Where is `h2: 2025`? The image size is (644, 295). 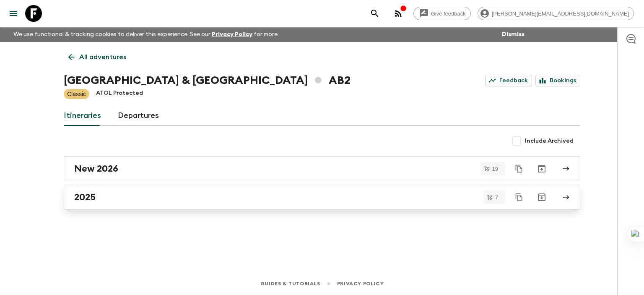
h2: 2025 is located at coordinates (85, 197).